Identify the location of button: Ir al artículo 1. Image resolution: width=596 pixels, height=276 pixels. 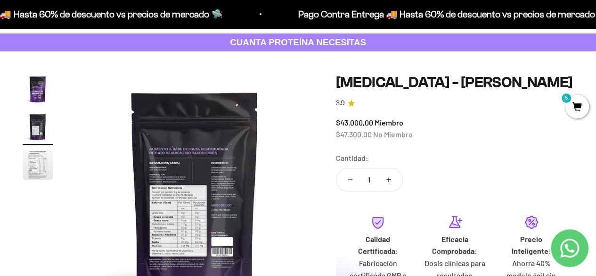
(38, 90).